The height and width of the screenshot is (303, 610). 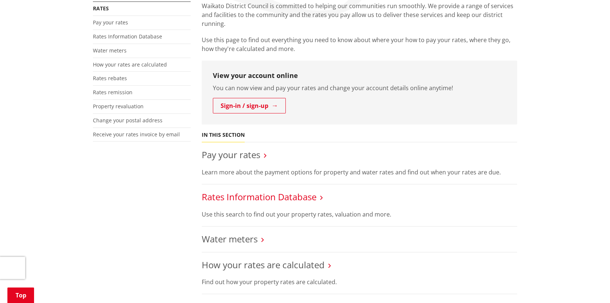 What do you see at coordinates (249, 106) in the screenshot?
I see `a: Sign-in / sign-up` at bounding box center [249, 106].